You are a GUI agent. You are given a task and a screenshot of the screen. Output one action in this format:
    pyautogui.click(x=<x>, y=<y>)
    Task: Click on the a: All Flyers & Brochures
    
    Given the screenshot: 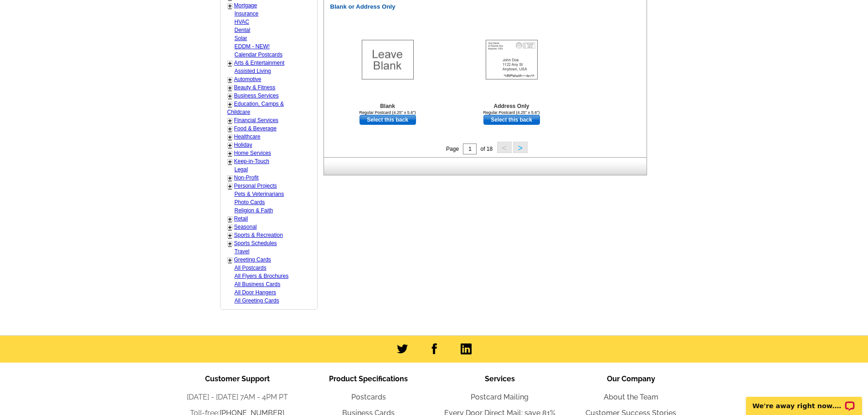 What is the action you would take?
    pyautogui.click(x=261, y=276)
    